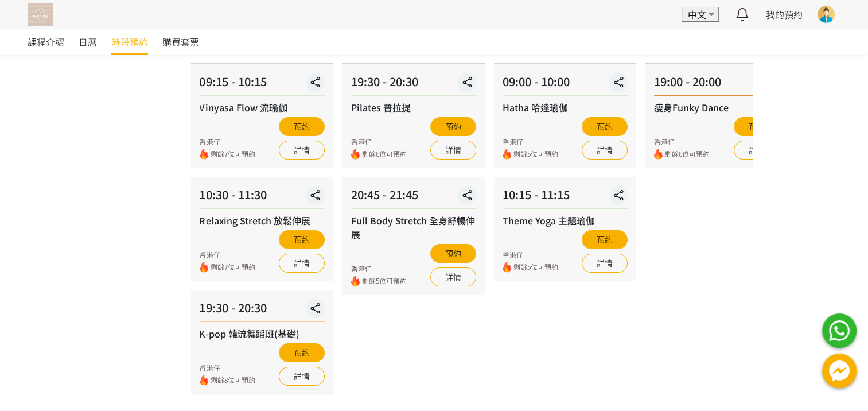 The image size is (868, 411). I want to click on div: 09:15 - 10:15, so click(261, 84).